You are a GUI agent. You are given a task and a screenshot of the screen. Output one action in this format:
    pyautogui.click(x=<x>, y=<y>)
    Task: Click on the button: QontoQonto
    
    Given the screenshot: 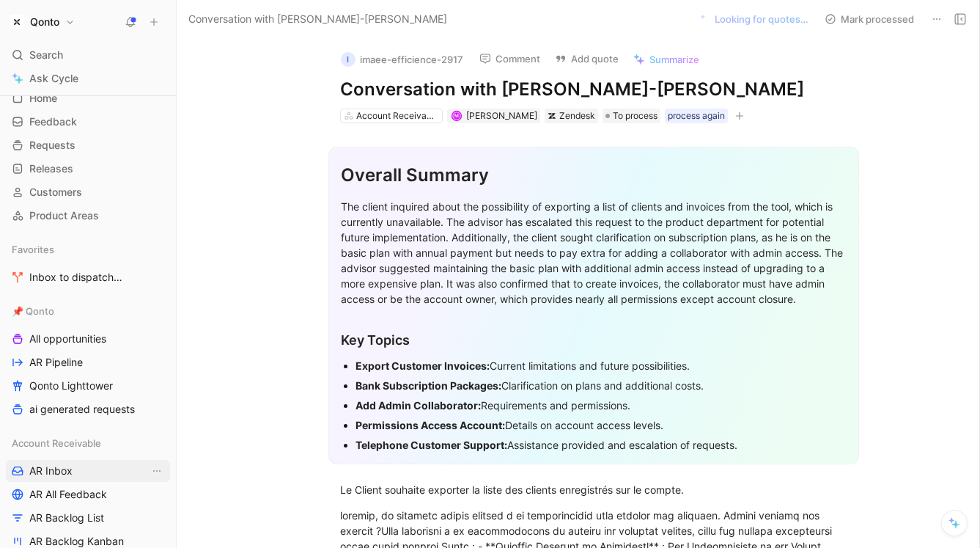 What is the action you would take?
    pyautogui.click(x=42, y=22)
    